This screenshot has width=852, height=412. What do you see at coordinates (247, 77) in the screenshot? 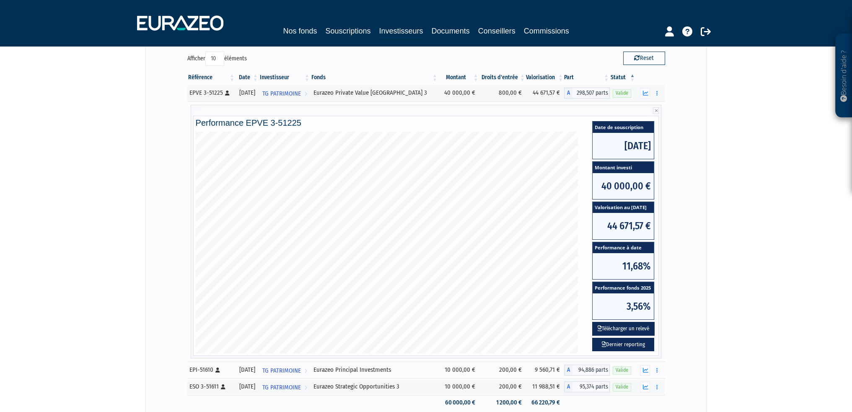
I see `th: Date: activer pour trier la colonne par ordre croissant` at bounding box center [247, 77].